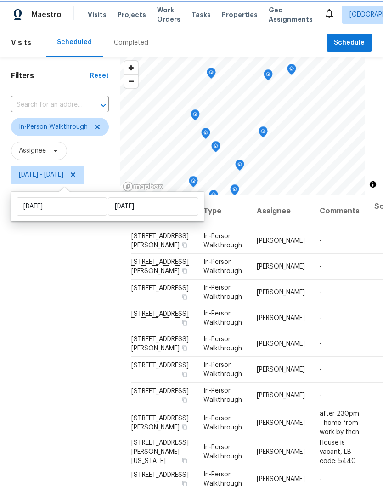 Image resolution: width=383 pixels, height=492 pixels. I want to click on div: Reset, so click(99, 76).